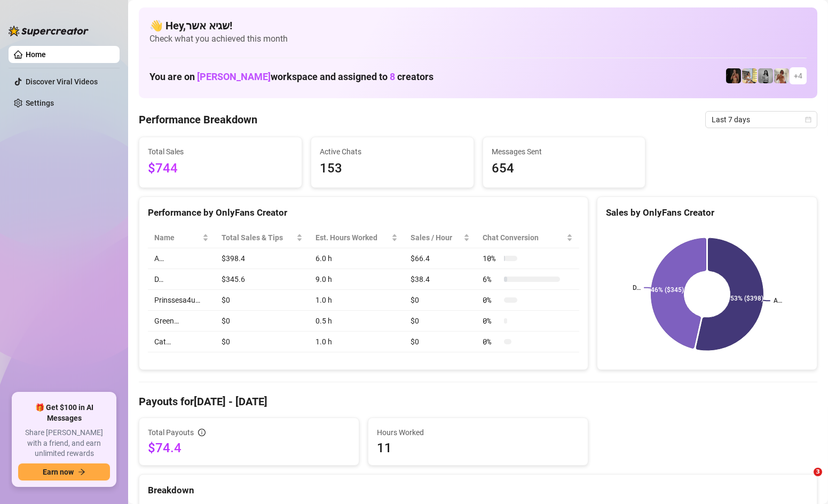  Describe the element at coordinates (436, 238) in the screenshot. I see `span: Sales / Hour` at that location.